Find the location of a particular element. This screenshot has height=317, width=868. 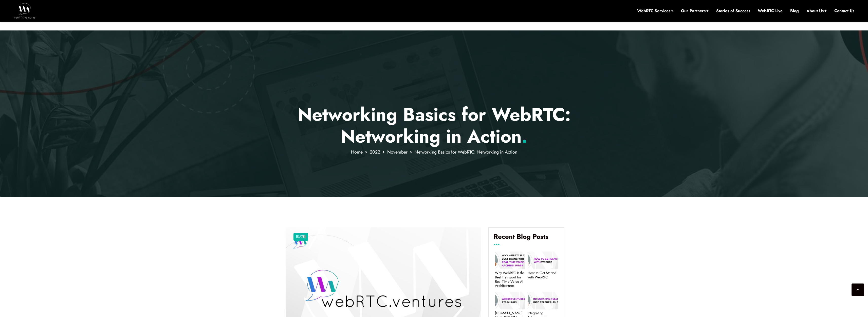

a: About Us is located at coordinates (817, 11).